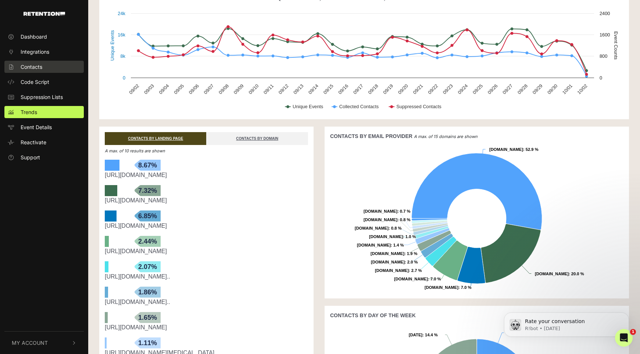  I want to click on text: 09/21, so click(418, 89).